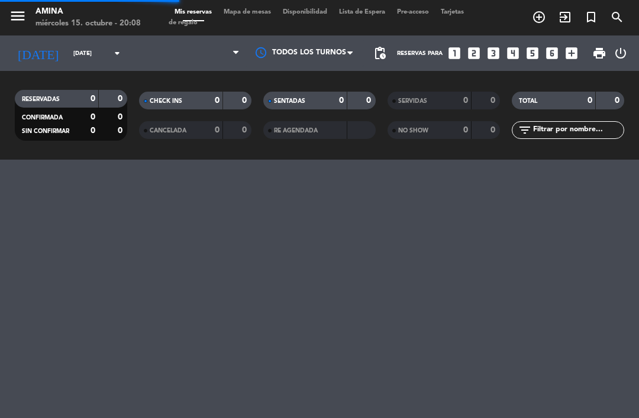 This screenshot has width=639, height=418. Describe the element at coordinates (413, 12) in the screenshot. I see `span: Pre-acceso` at that location.